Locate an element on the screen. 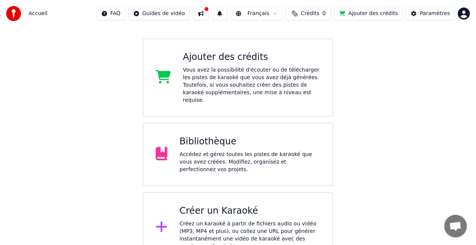  a: Ouvrir le chat is located at coordinates (456, 226).